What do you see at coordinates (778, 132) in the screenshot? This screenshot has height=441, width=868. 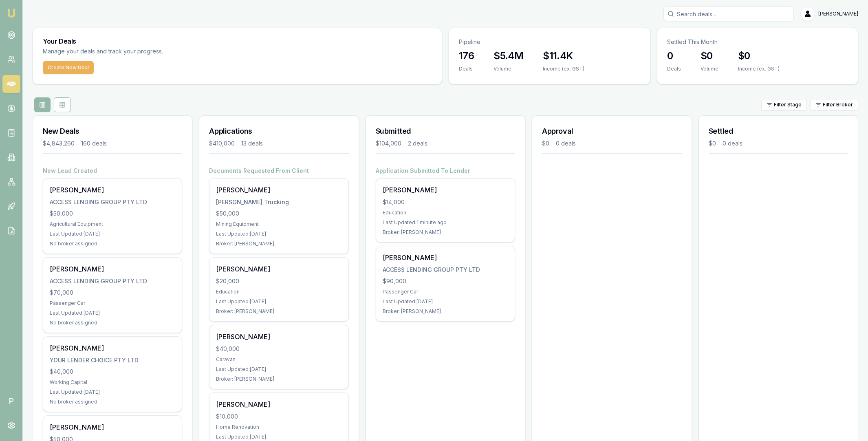 I see `h3: Settled` at bounding box center [778, 132].